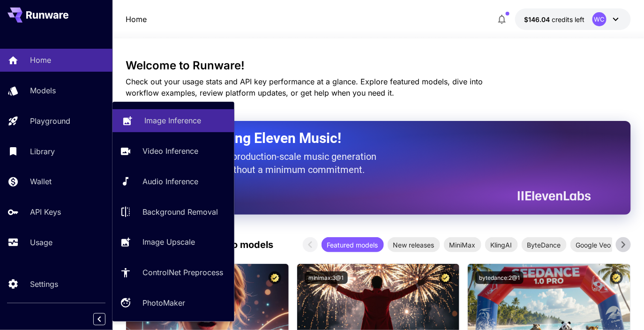 The height and width of the screenshot is (330, 644). What do you see at coordinates (41, 243) in the screenshot?
I see `p: Usage` at bounding box center [41, 243].